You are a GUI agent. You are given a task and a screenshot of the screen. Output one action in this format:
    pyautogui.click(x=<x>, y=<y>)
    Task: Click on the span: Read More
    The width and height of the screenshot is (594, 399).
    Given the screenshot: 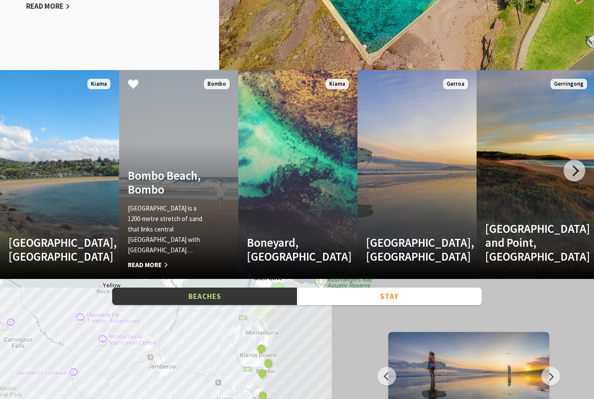 What is the action you would take?
    pyautogui.click(x=170, y=265)
    